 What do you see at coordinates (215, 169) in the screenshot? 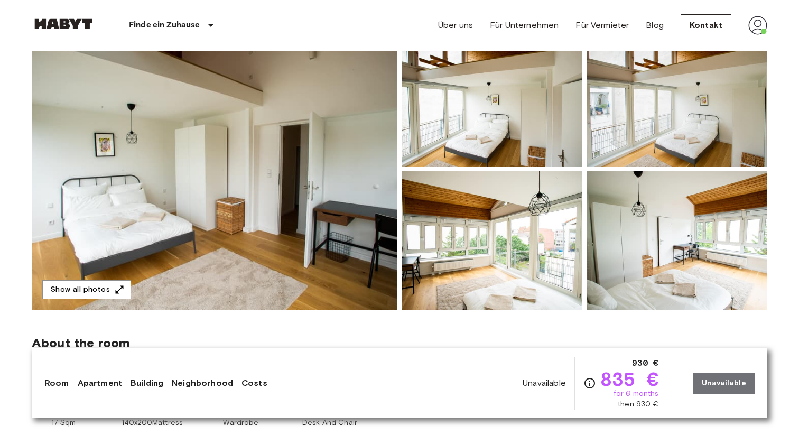
I see `img: Marketing picture of unit DE-01-081-001-05H` at bounding box center [215, 169].